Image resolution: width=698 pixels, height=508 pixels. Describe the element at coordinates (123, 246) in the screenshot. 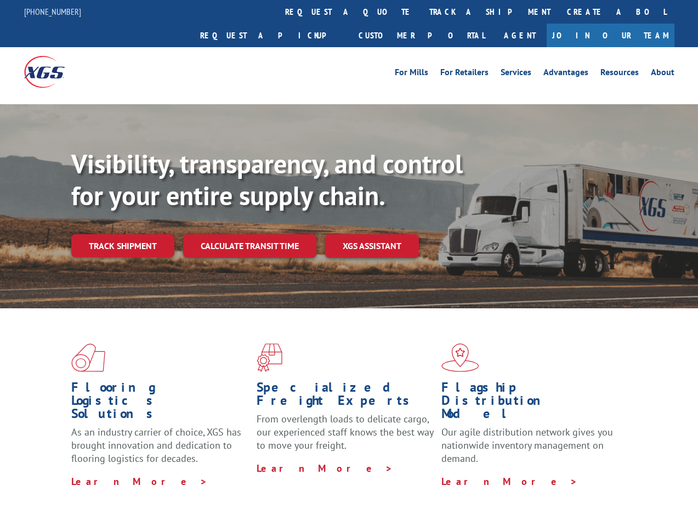

I see `a: Track shipment` at that location.